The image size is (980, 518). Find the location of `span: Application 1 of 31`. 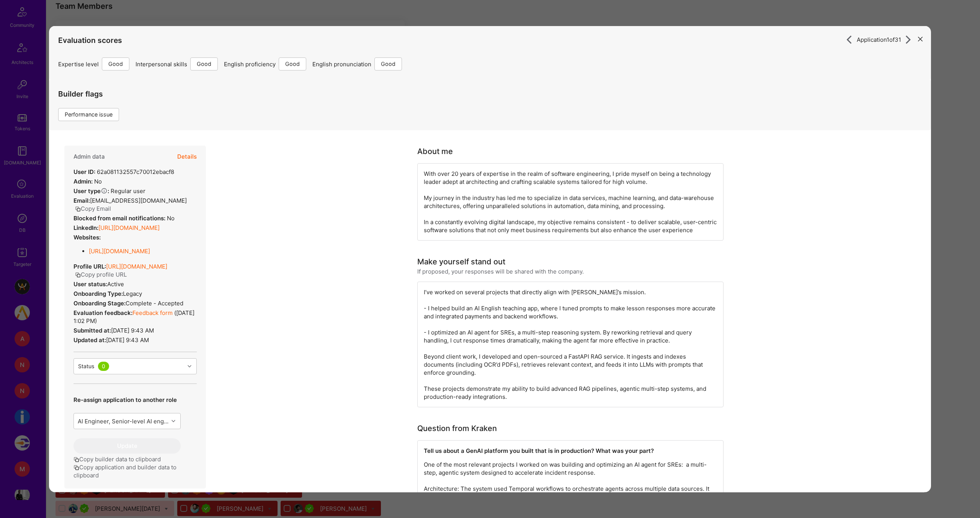

span: Application 1 of 31 is located at coordinates (879, 39).